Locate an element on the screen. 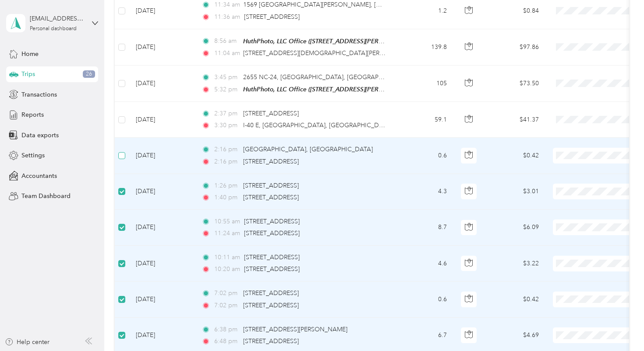 This screenshot has width=644, height=351. td: 139.8 is located at coordinates (425, 47).